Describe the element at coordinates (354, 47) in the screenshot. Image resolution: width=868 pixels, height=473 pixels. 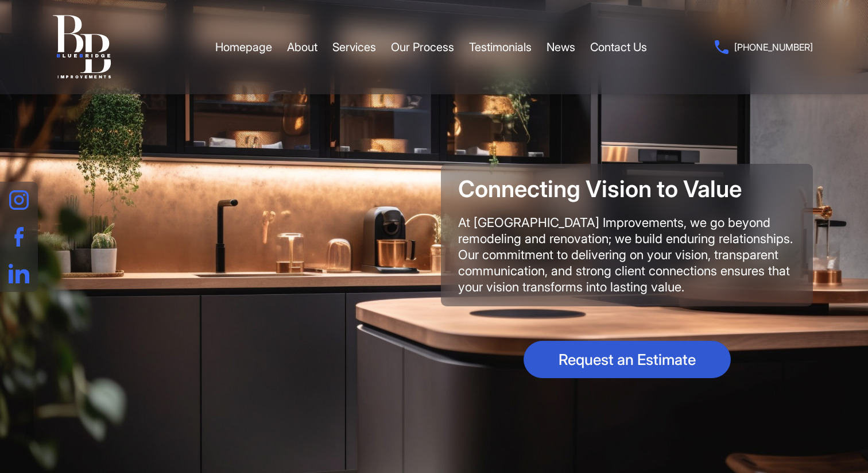
I see `a: Services` at that location.